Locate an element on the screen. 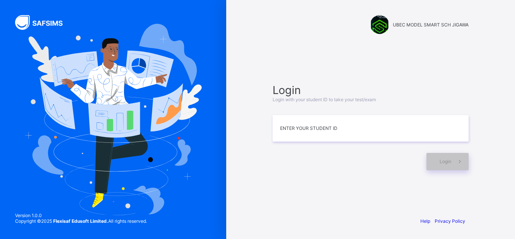 This screenshot has width=515, height=239. span: Copyright © 2025 All rights reserved. is located at coordinates (81, 221).